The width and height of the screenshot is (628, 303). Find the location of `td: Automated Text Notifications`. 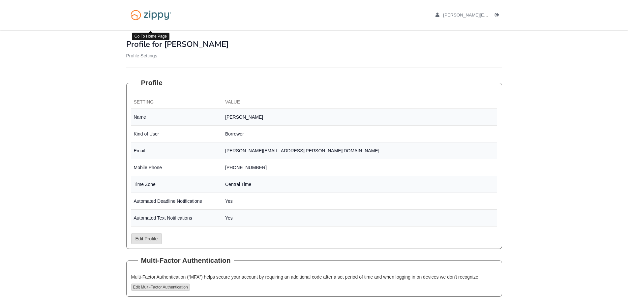

td: Automated Text Notifications is located at coordinates (177, 218).